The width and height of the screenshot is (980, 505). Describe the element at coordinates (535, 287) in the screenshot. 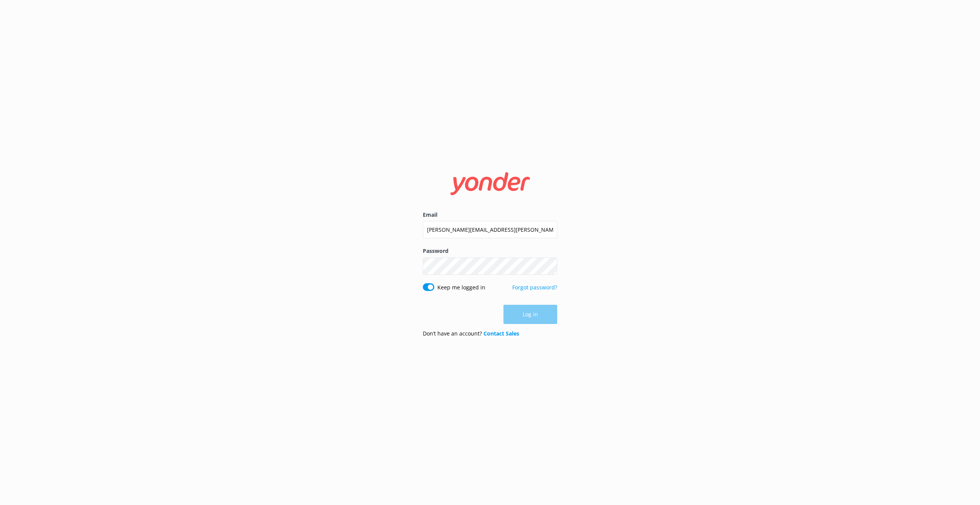

I see `a: Forgot password?` at that location.